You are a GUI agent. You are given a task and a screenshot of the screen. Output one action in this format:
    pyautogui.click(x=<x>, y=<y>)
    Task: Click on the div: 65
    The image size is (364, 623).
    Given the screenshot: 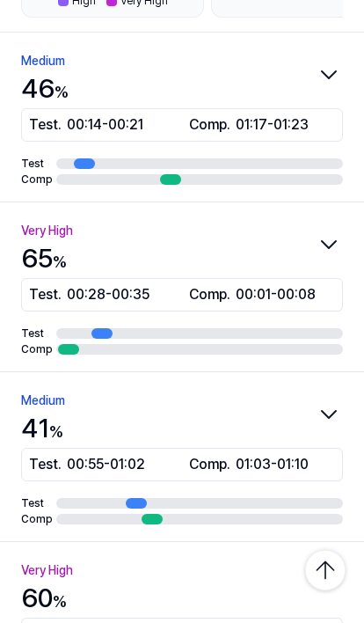 What is the action you would take?
    pyautogui.click(x=44, y=258)
    